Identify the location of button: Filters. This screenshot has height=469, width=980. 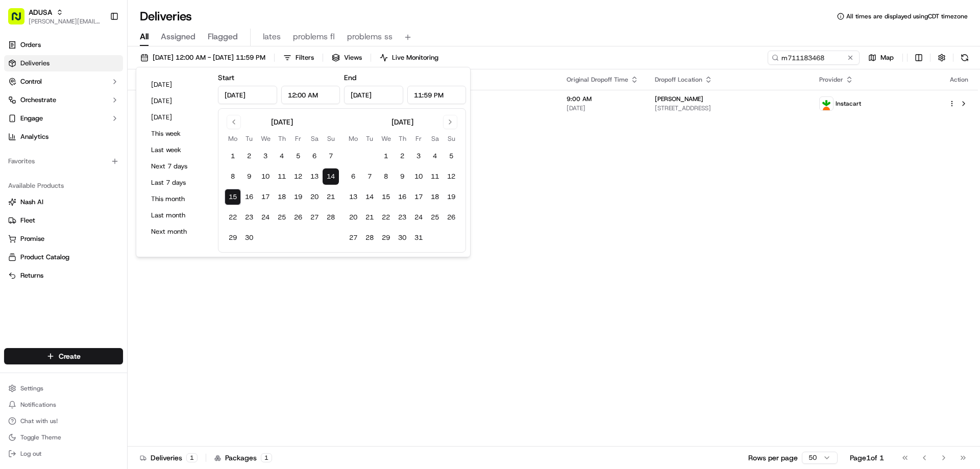
(299, 58).